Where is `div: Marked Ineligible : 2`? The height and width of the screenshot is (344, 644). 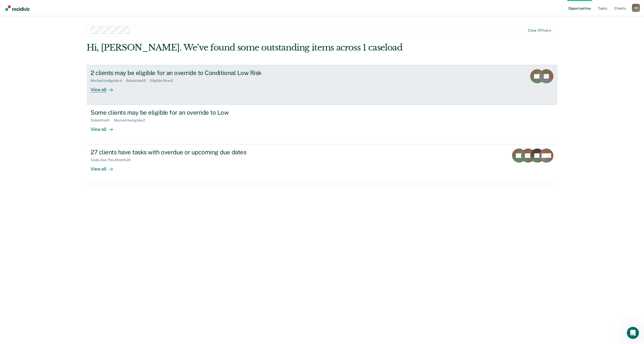 div: Marked Ineligible : 2 is located at coordinates (131, 120).